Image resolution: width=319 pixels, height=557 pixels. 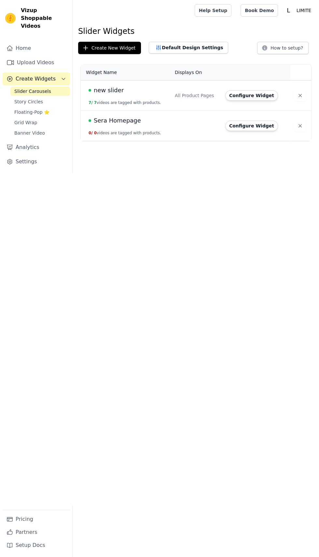 I want to click on a: Setup Docs, so click(x=36, y=545).